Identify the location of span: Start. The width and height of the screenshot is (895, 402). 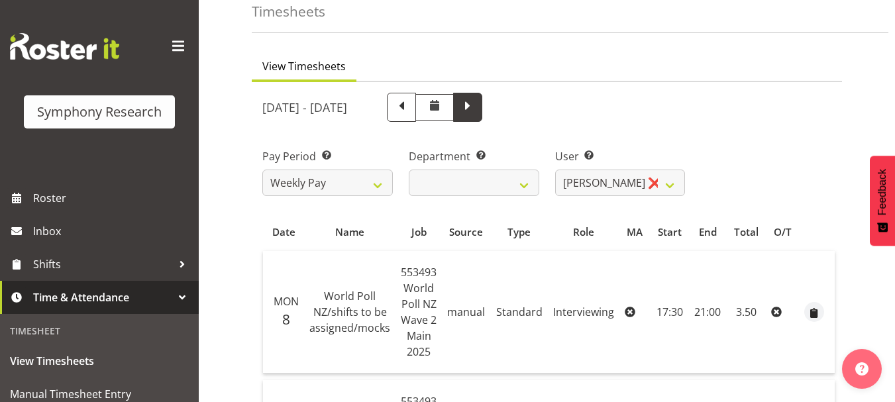
(670, 232).